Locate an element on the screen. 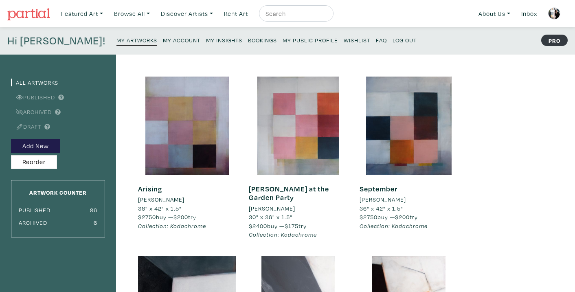  a: Arising is located at coordinates (150, 188).